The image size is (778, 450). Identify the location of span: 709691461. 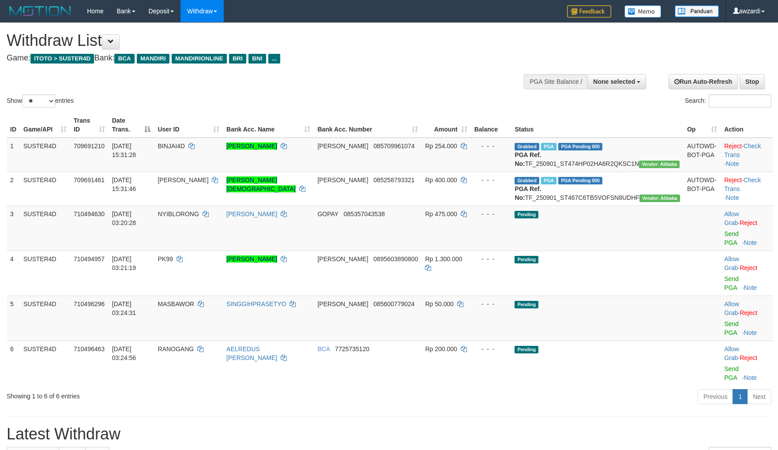
(89, 180).